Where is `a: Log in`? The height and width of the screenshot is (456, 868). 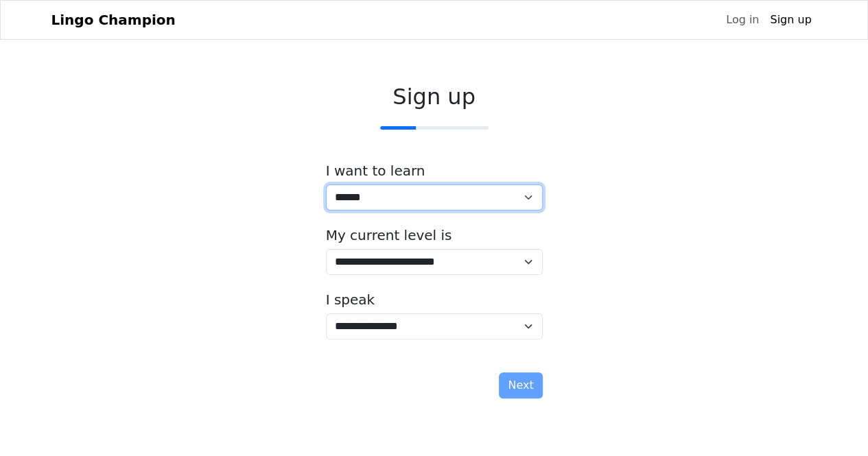
a: Log in is located at coordinates (743, 20).